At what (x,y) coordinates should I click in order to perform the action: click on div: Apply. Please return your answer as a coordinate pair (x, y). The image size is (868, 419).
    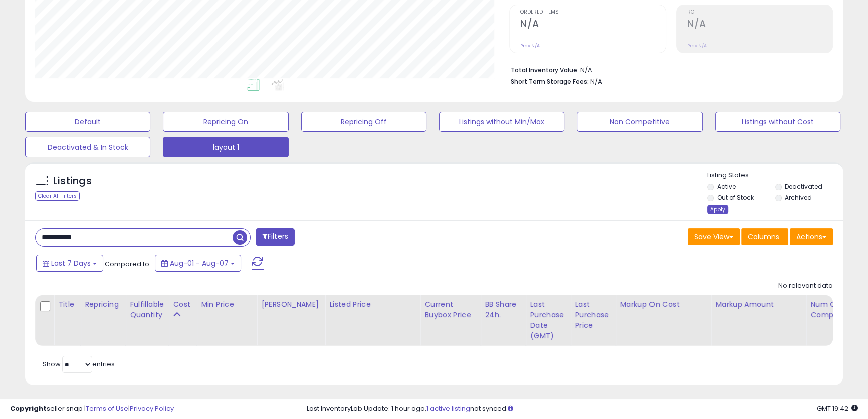
    Looking at the image, I should click on (718, 209).